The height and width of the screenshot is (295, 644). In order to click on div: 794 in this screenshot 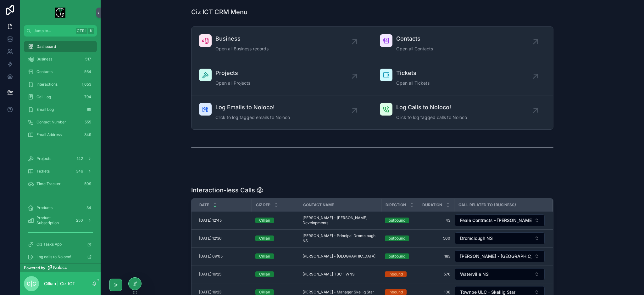, I will do `click(88, 97)`.